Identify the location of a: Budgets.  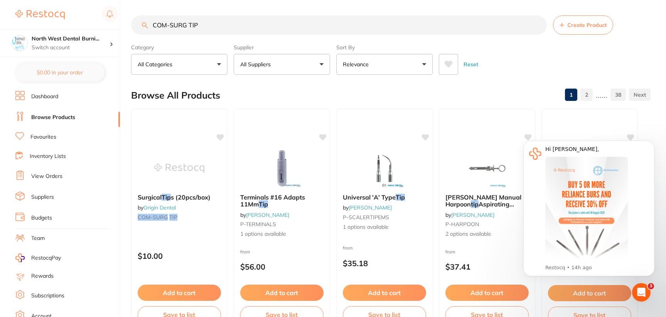
(42, 218).